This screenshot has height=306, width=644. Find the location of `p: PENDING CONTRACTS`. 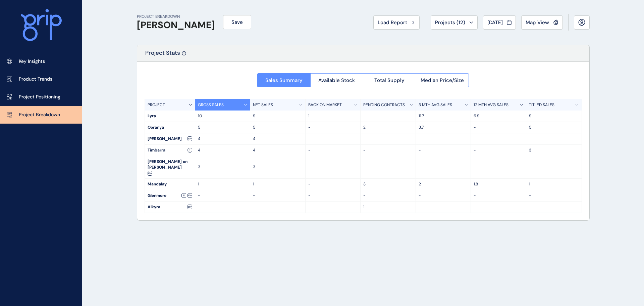

p: PENDING CONTRACTS is located at coordinates (384, 105).